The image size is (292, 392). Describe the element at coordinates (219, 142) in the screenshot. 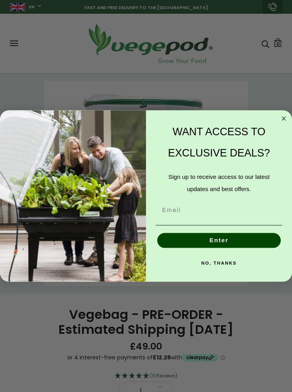

I see `span: WANT ACCESS TO EXCLUSIVE DEALS?` at that location.